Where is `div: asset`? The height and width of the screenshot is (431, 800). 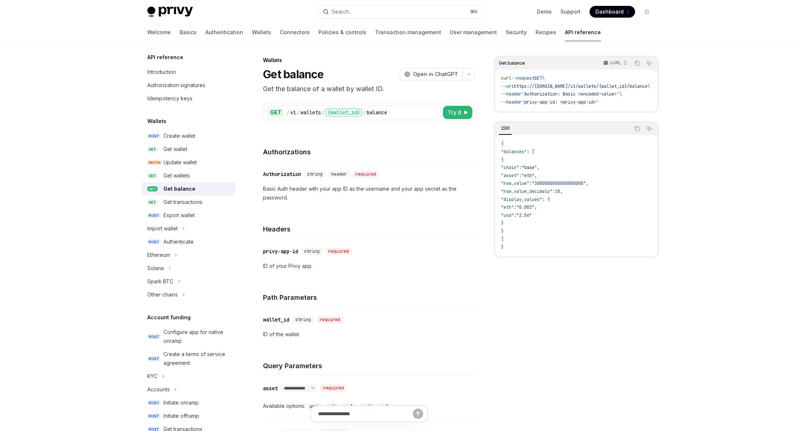
div: asset is located at coordinates (270, 388).